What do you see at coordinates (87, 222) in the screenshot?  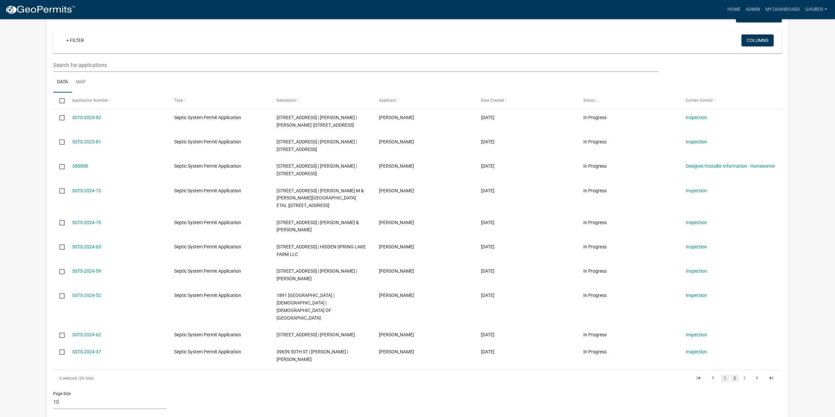 I see `a: SSTS-2024-75` at bounding box center [87, 222].